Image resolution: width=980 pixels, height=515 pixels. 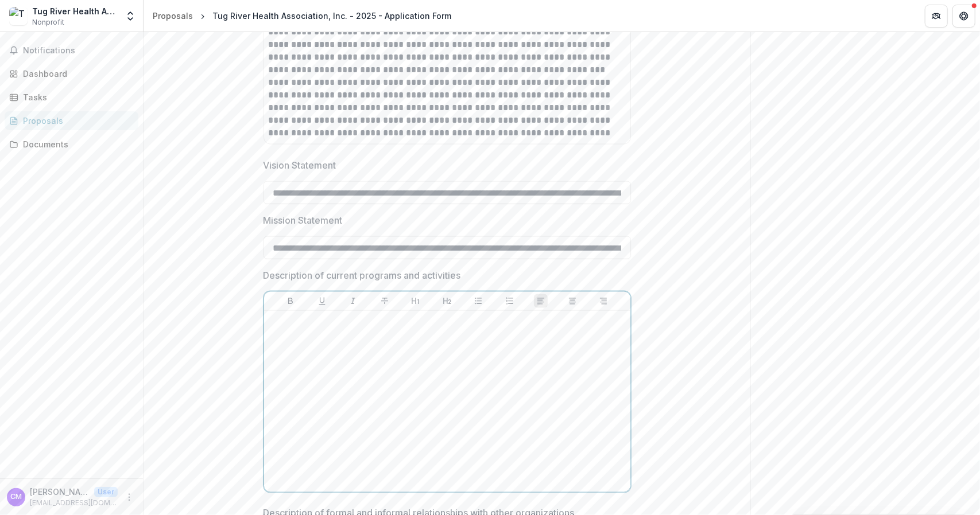 I want to click on button: Notifications, so click(x=71, y=50).